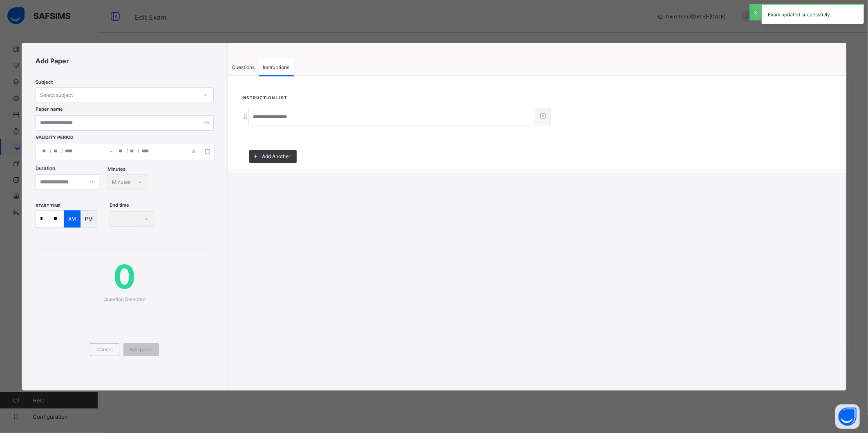  I want to click on span: Cancel, so click(105, 349).